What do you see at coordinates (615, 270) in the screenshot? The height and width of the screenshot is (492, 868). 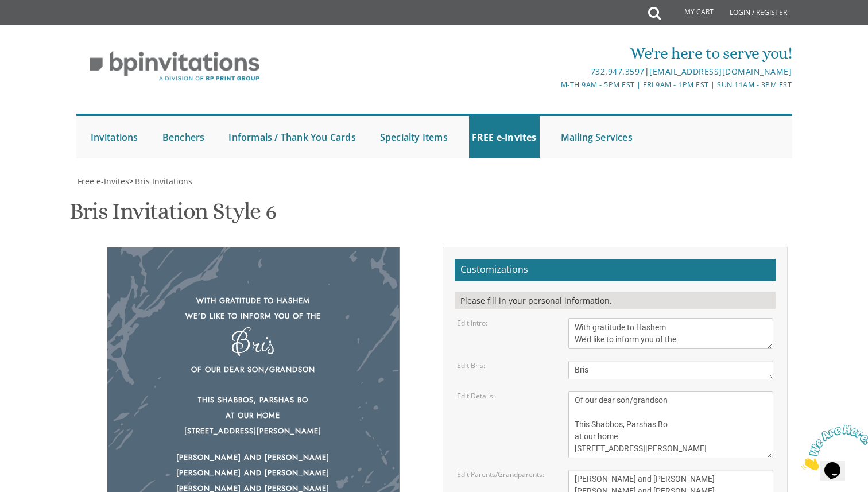 I see `h2: Customizations` at bounding box center [615, 270].